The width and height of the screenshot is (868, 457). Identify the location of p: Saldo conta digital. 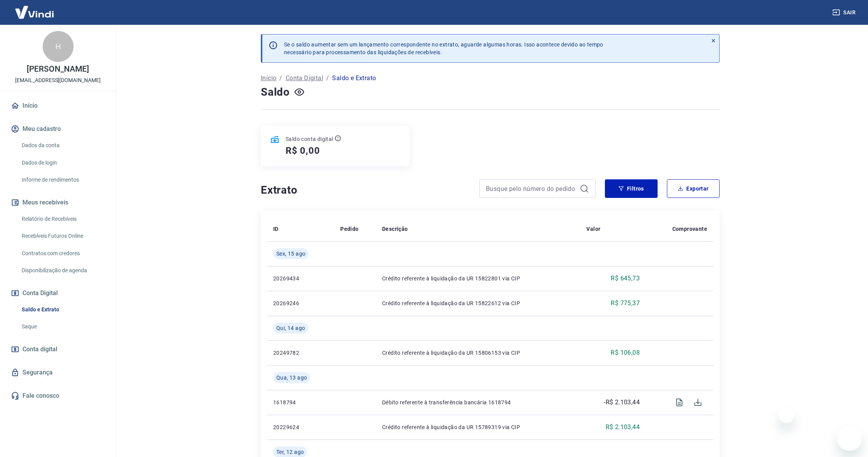
(309, 139).